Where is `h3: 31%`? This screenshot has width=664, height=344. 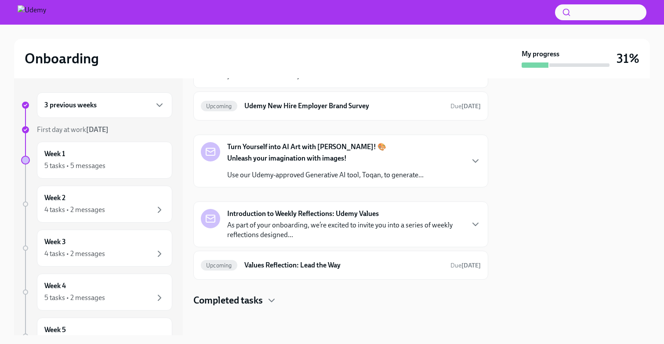
h3: 31% is located at coordinates (628, 58).